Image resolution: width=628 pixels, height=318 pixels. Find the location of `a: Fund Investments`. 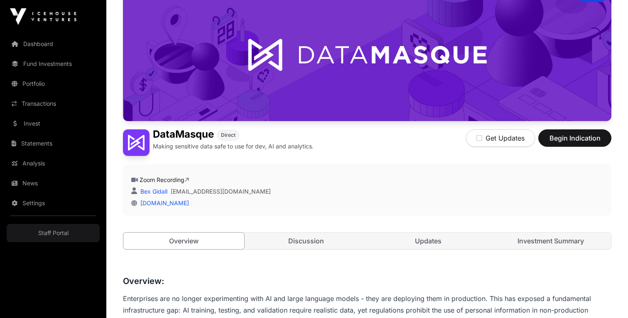

a: Fund Investments is located at coordinates (53, 64).